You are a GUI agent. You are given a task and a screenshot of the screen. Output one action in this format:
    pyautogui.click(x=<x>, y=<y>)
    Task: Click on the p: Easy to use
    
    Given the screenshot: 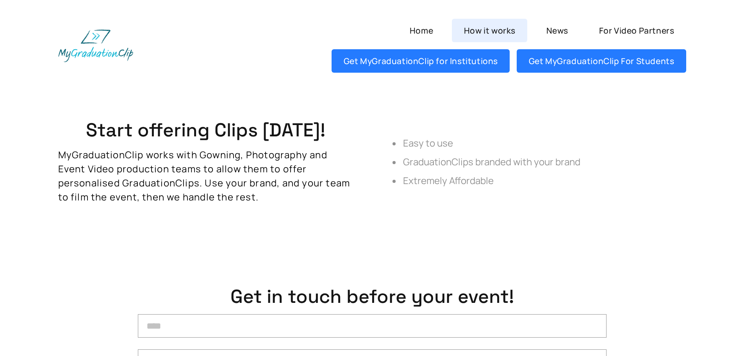 What is the action you would take?
    pyautogui.click(x=544, y=143)
    